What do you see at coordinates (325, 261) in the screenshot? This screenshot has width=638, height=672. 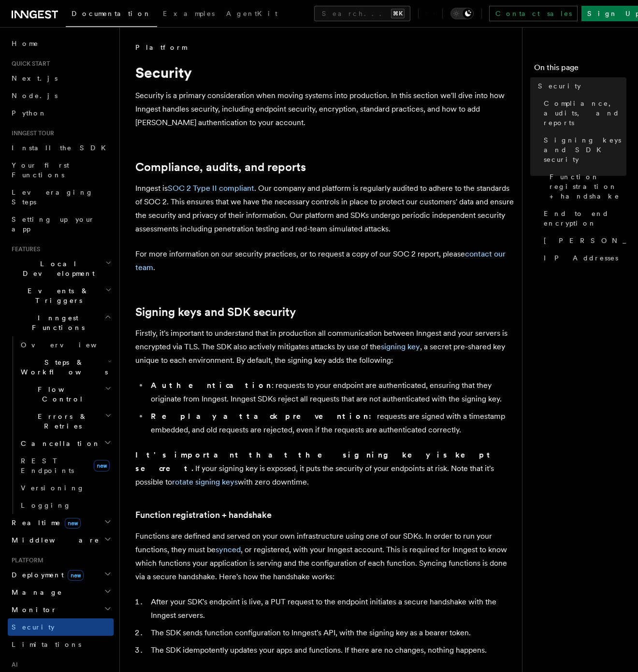 I see `p: For more information on our security practices, or to request a copy of our SOC 2 report, please .` at bounding box center [325, 261].